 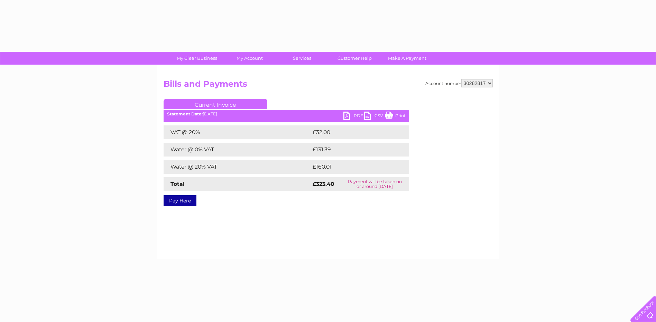 I want to click on a: Current Invoice, so click(x=215, y=104).